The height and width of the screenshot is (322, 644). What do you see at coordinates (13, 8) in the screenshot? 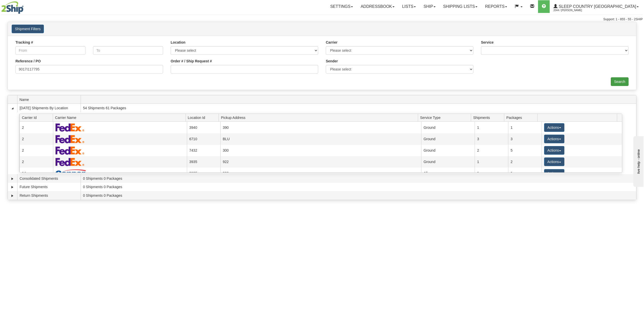
I see `img: logo2044.jpg` at bounding box center [13, 8].